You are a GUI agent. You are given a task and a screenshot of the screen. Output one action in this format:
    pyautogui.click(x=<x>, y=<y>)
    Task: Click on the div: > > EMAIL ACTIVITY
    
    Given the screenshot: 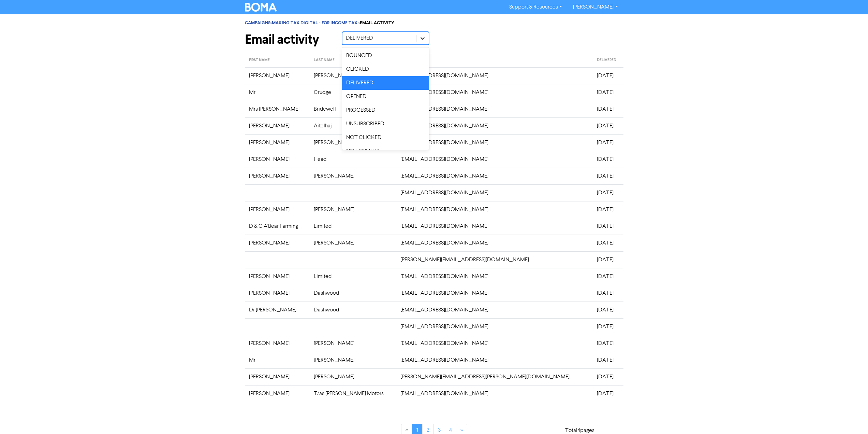 What is the action you would take?
    pyautogui.click(x=434, y=23)
    